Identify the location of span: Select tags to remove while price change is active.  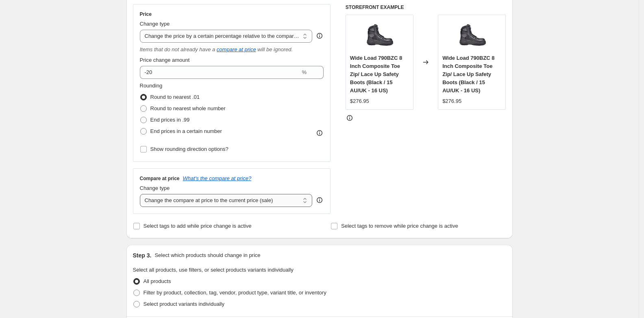
(400, 226).